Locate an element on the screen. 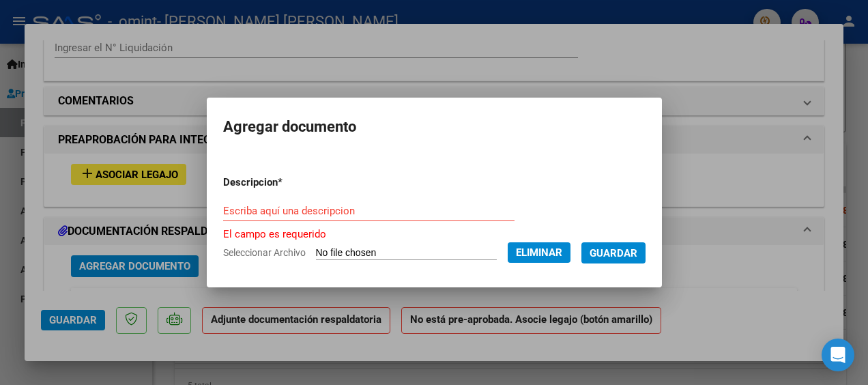 This screenshot has width=868, height=385. p: Descripcion is located at coordinates (287, 182).